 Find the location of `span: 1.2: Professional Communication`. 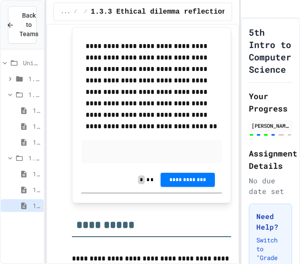

span: 1.2: Professional Communication is located at coordinates (34, 94).